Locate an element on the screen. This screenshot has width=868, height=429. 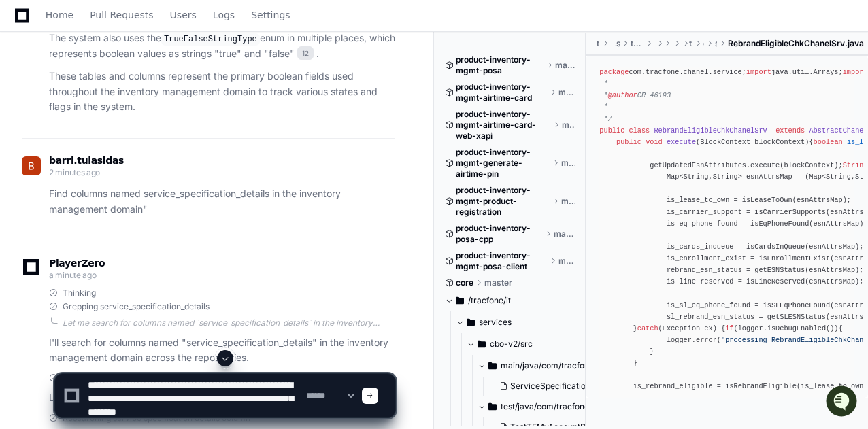
span: product-inventory-mgmt-airtime-card-web-xapi is located at coordinates (503, 125).